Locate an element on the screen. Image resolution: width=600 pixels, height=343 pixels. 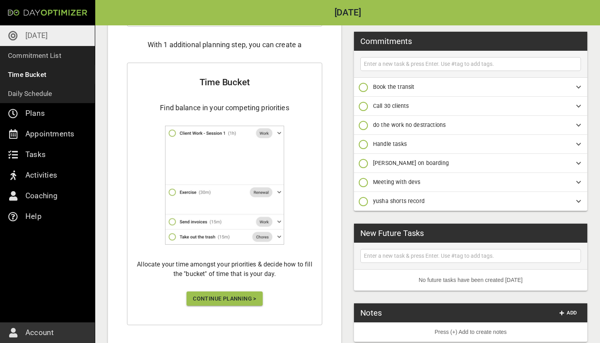
span: yusha shorts record is located at coordinates (399, 201).